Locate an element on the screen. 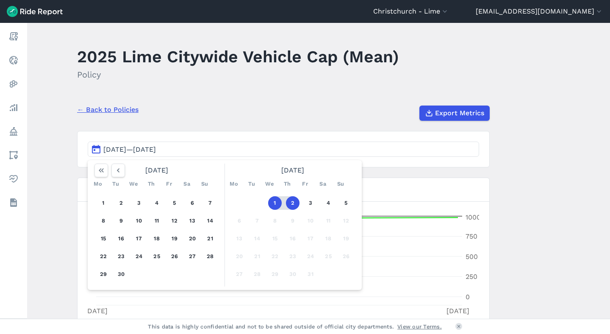 The image size is (610, 334). tspan: 750 is located at coordinates (471, 236).